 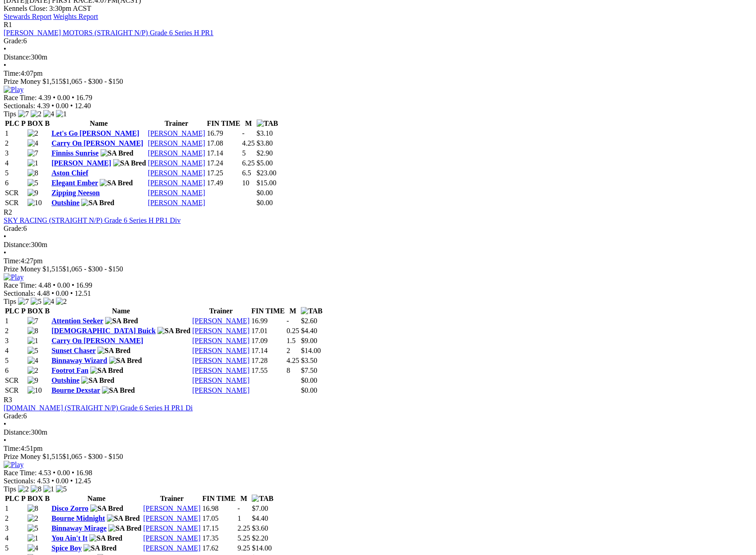 What do you see at coordinates (70, 370) in the screenshot?
I see `a: Footrot Fan` at bounding box center [70, 370].